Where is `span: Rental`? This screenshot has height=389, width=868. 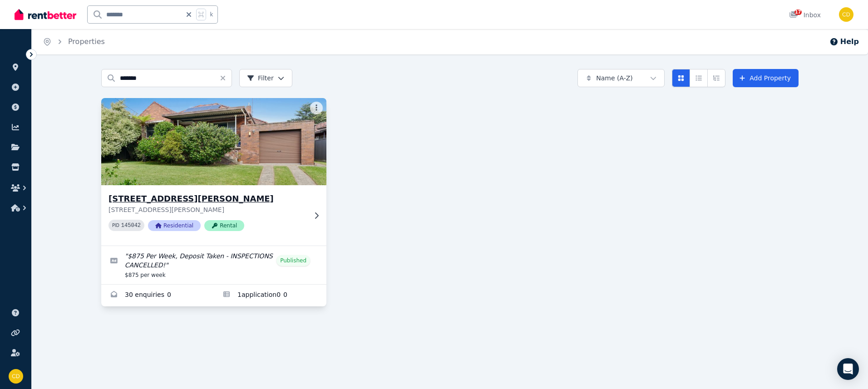 span: Rental is located at coordinates (224, 225).